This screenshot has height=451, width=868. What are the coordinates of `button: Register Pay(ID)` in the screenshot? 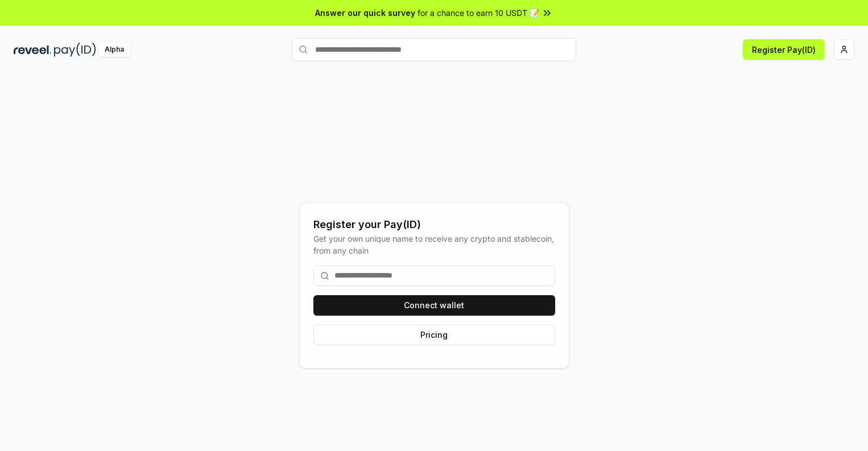 It's located at (783, 50).